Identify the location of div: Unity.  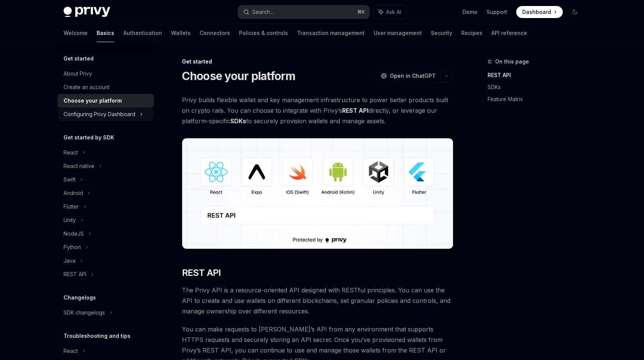
(70, 220).